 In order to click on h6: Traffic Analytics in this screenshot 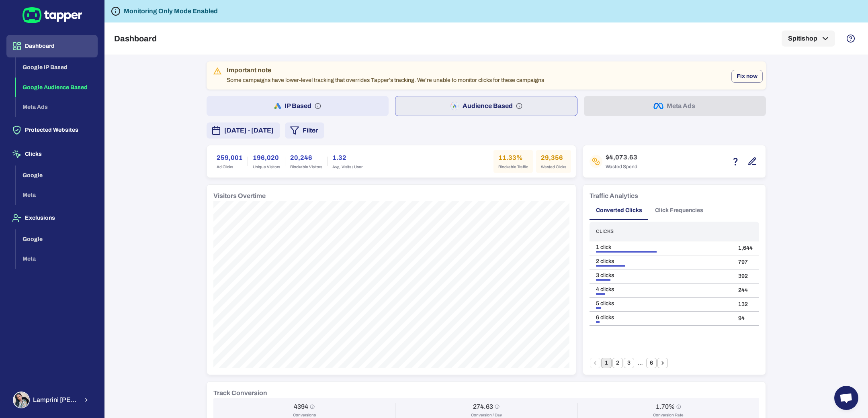, I will do `click(614, 196)`.